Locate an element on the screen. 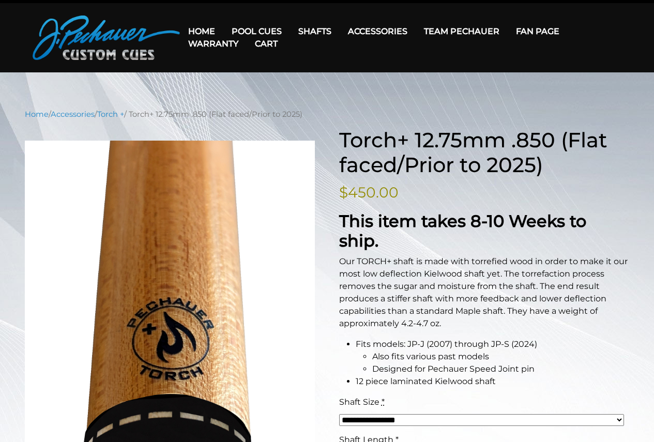  li: 12 piece laminated Kielwood shaft is located at coordinates (493, 382).